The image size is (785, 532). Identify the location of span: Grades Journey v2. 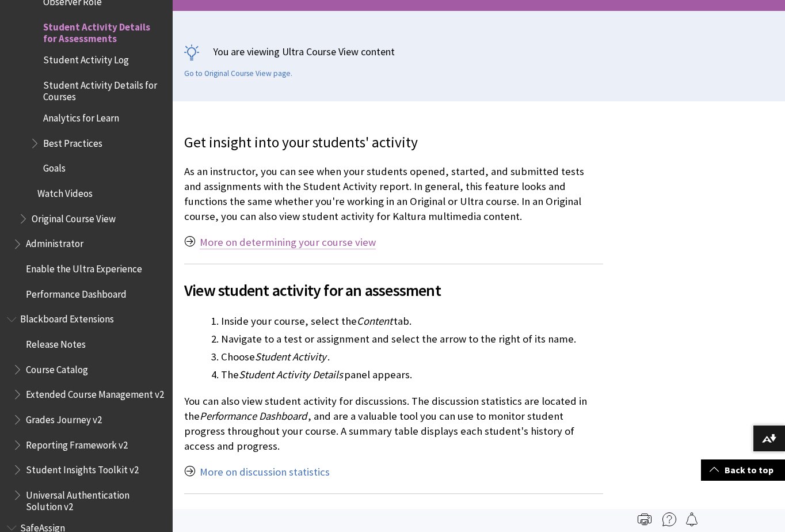
(64, 417).